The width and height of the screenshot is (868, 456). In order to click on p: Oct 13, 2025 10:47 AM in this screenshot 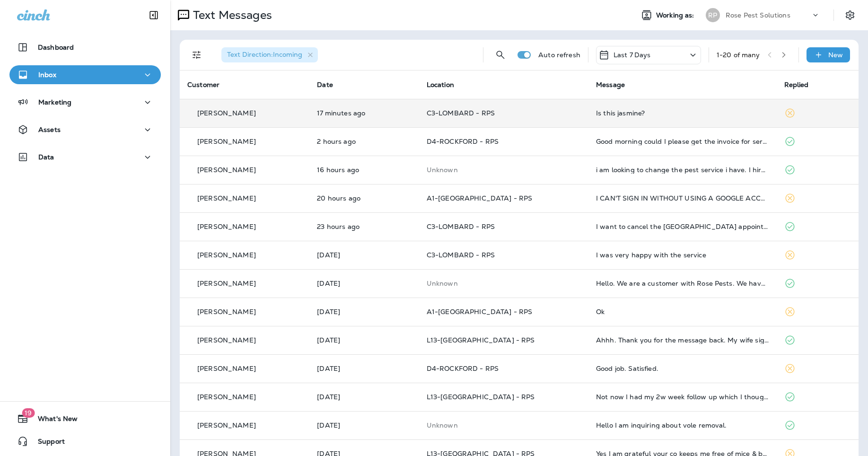, I will do `click(364, 340)`.